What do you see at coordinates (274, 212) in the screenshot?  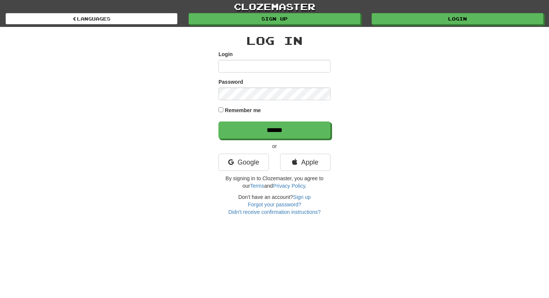 I see `a: Didn't receive confirmation instructions?` at bounding box center [274, 212].